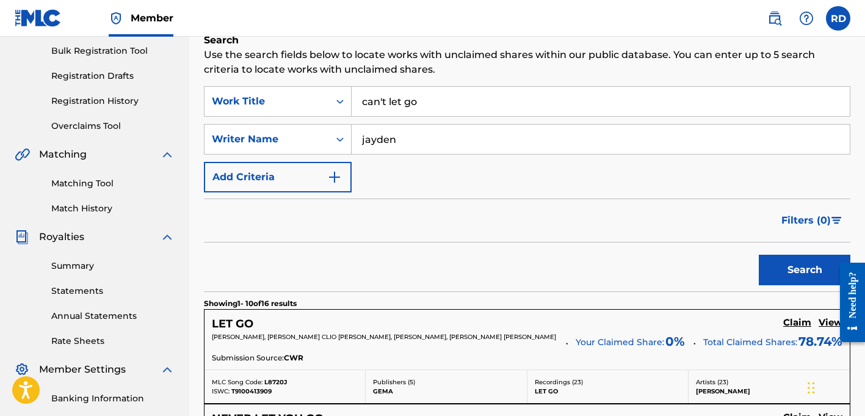  Describe the element at coordinates (527, 40) in the screenshot. I see `h6: Search` at that location.